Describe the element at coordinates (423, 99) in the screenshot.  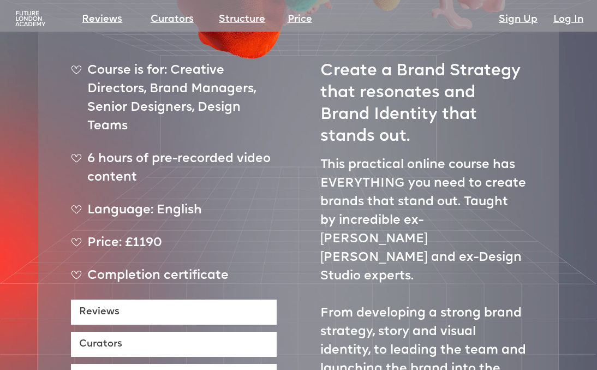
I see `h2: Create a Brand Strategy that resonates and Brand Identity that stands out.` at that location.